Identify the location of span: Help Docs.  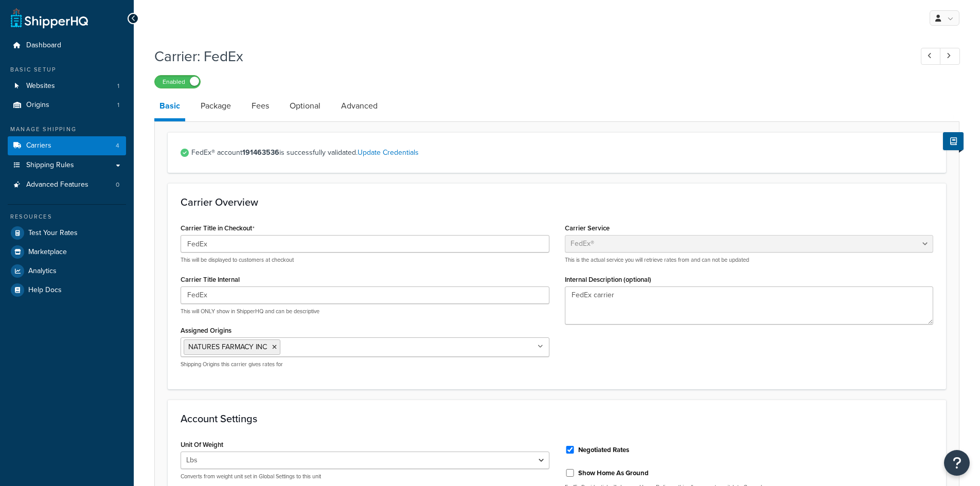
(44, 290).